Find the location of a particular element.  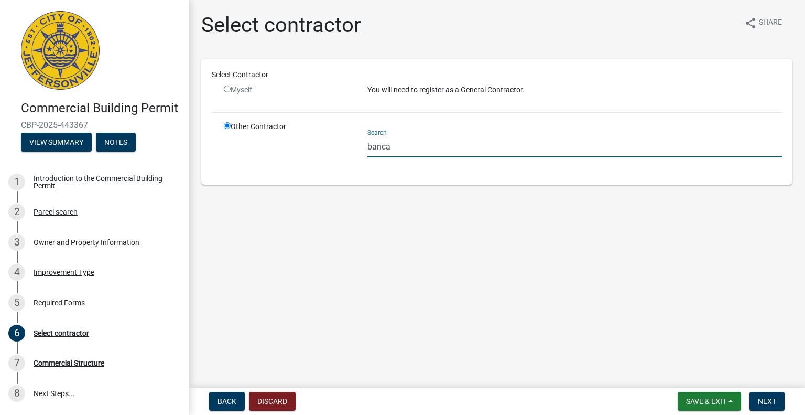

div: Select contractor is located at coordinates (61, 333).